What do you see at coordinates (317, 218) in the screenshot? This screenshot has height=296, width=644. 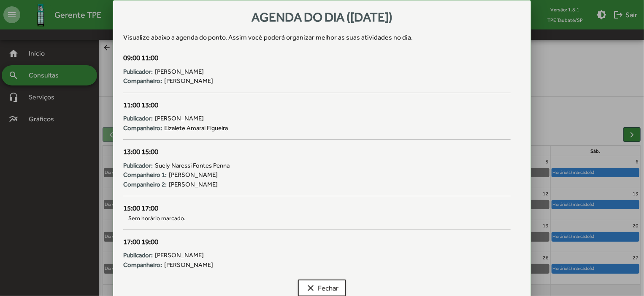 I see `span: Sem horário marcado.` at bounding box center [317, 218].